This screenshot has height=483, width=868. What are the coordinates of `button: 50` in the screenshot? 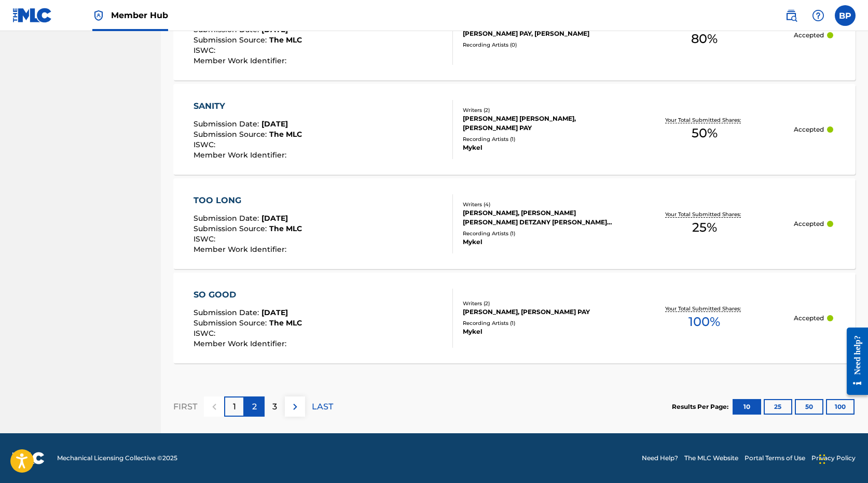 It's located at (809, 407).